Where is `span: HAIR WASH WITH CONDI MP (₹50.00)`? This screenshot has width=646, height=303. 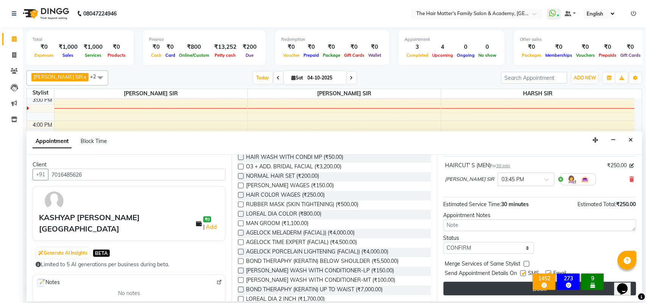
span: HAIR WASH WITH CONDI MP (₹50.00) is located at coordinates (294, 158).